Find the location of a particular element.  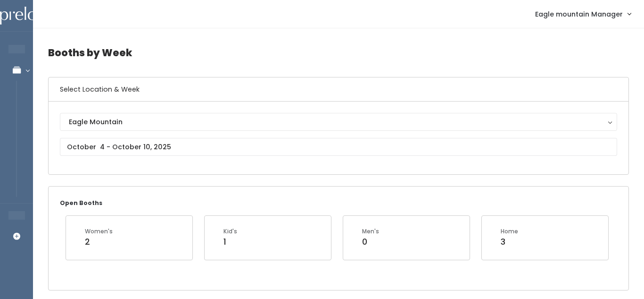

input: October 4 - October 10, 2025 is located at coordinates (338, 147).